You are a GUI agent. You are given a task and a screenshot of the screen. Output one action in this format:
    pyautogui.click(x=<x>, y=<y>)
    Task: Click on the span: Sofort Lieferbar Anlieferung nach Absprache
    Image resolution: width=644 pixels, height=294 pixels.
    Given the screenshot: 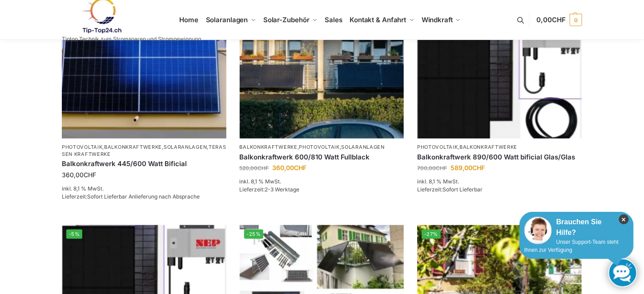 What is the action you would take?
    pyautogui.click(x=143, y=197)
    